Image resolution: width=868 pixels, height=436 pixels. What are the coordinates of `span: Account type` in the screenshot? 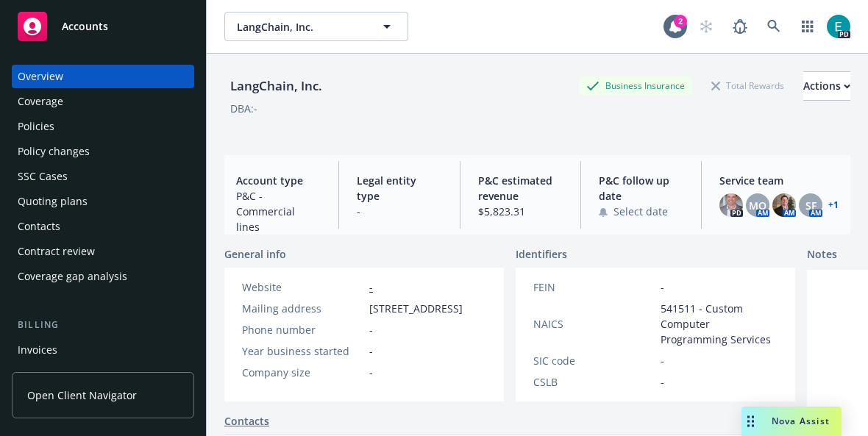 It's located at (278, 181).